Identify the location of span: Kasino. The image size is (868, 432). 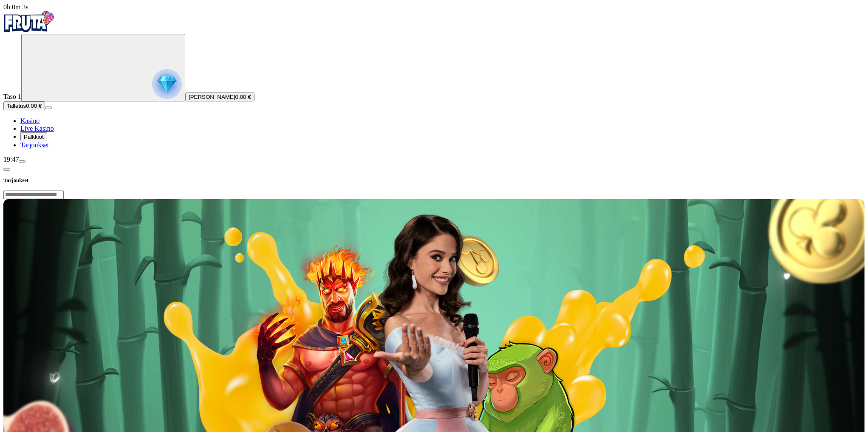
(30, 121).